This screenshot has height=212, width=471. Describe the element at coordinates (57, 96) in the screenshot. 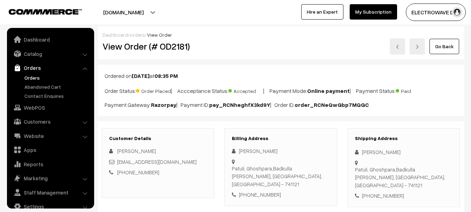

I see `a: Contact Enquires` at that location.